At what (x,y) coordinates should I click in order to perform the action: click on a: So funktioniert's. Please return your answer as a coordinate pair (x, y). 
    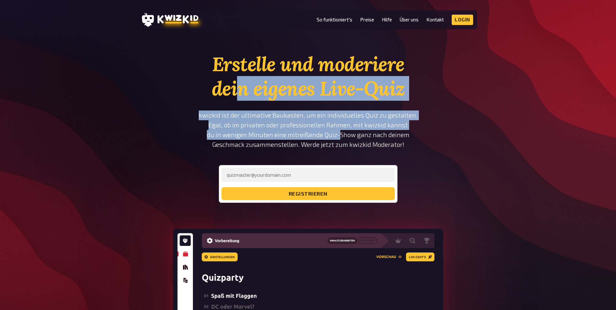
    Looking at the image, I should click on (334, 19).